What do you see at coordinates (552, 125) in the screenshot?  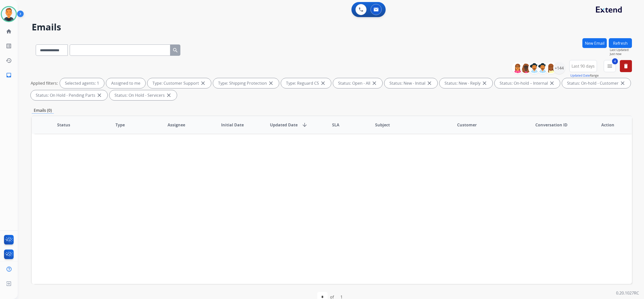 I see `span: Conversation ID` at bounding box center [552, 125].